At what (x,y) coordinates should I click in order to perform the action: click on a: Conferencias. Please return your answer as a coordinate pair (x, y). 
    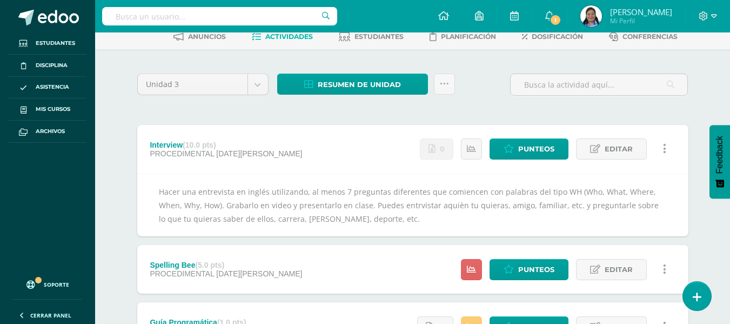
    Looking at the image, I should click on (643, 37).